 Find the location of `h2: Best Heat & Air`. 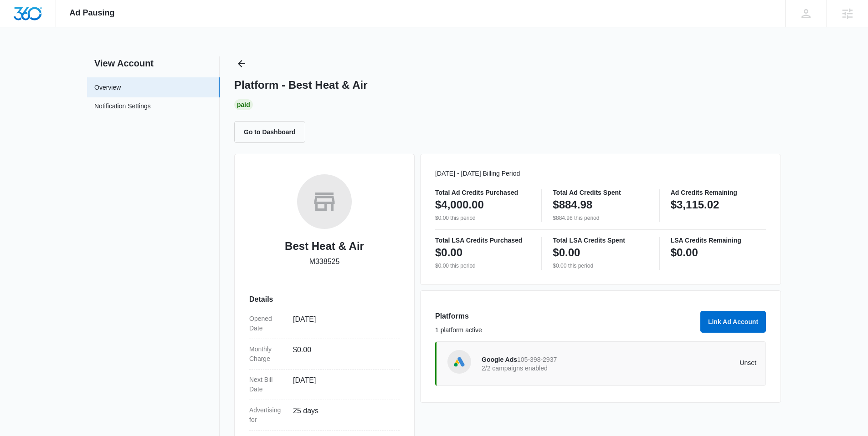

h2: Best Heat & Air is located at coordinates (325, 246).